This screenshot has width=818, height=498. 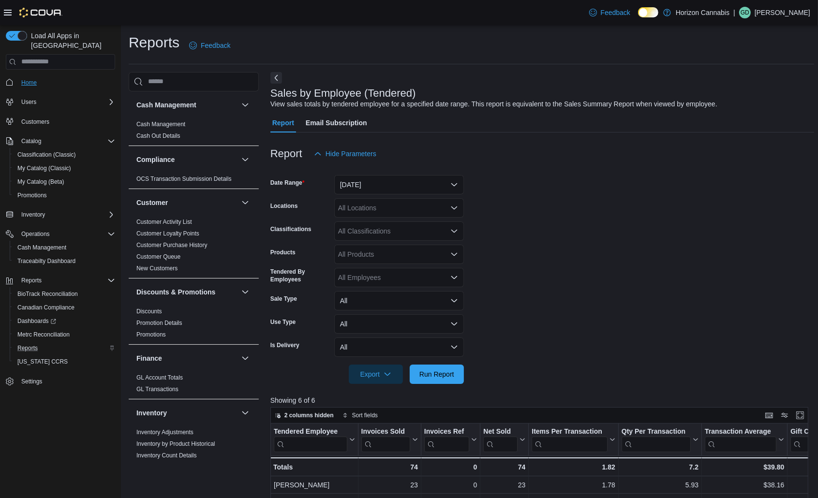 I want to click on span: Home, so click(x=29, y=83).